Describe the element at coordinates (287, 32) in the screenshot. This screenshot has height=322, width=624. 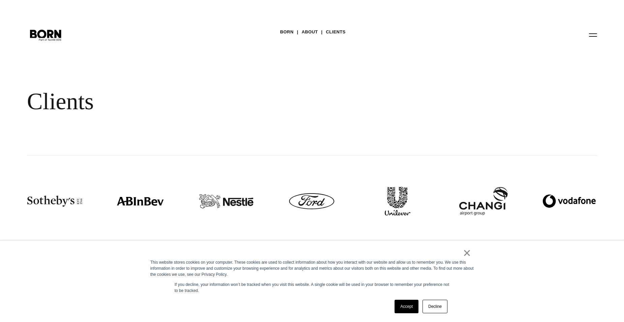
I see `a: BORN` at that location.